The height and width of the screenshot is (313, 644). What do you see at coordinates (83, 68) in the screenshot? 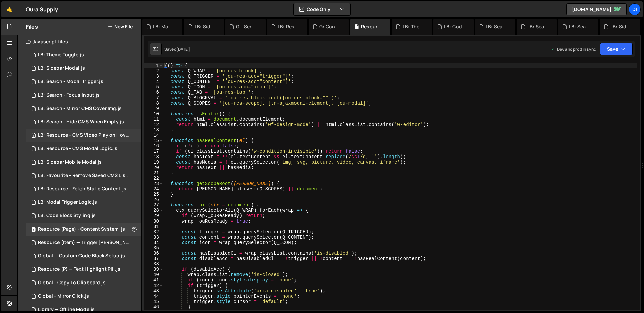
I see `div: 14937/45352.js` at bounding box center [83, 68].